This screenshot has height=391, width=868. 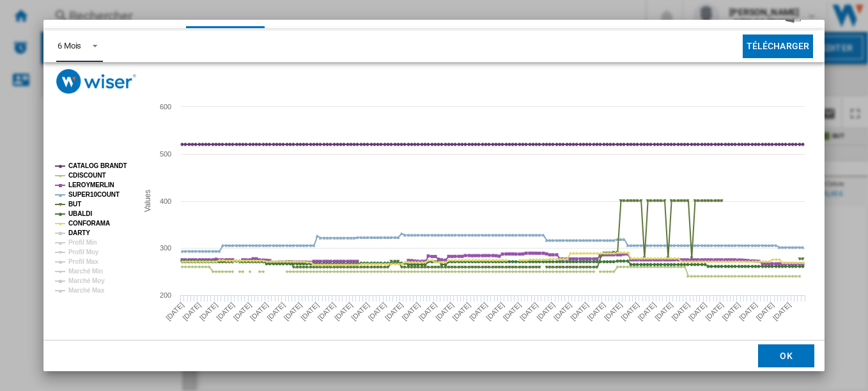 What do you see at coordinates (86, 280) in the screenshot?
I see `tspan: Marché Moy` at bounding box center [86, 280].